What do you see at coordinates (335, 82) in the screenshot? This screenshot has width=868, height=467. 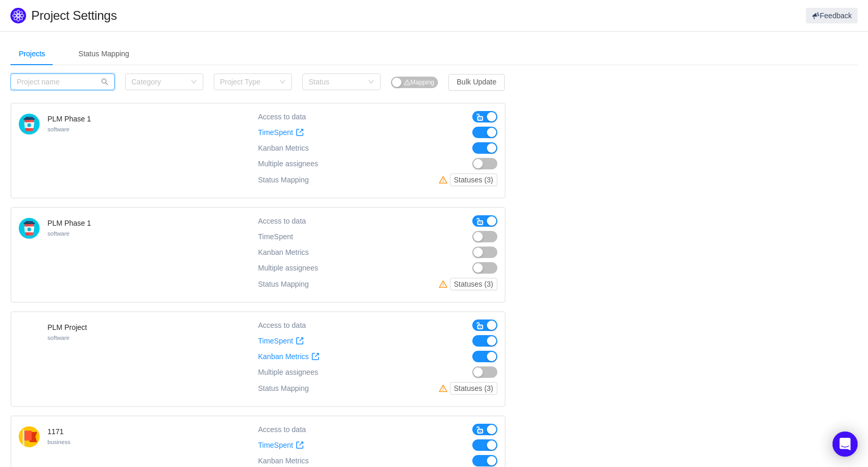 I see `div: Status` at bounding box center [335, 82].